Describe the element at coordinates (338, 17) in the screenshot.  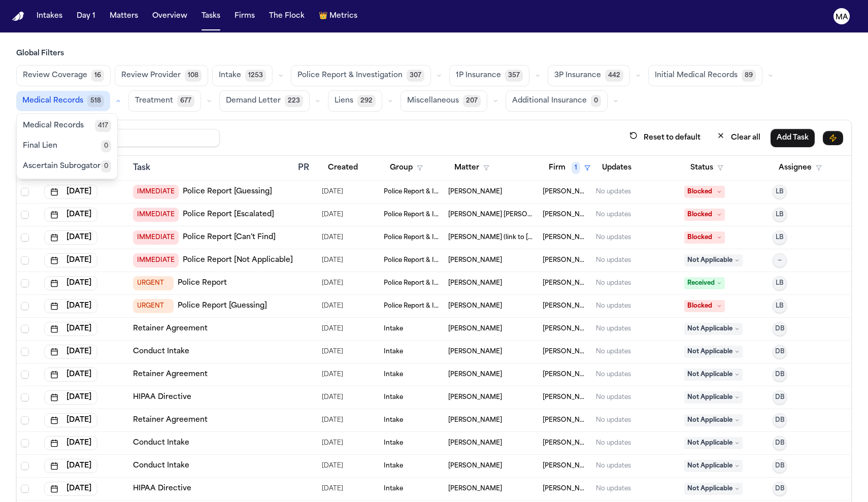
I see `a: crownMetrics` at that location.